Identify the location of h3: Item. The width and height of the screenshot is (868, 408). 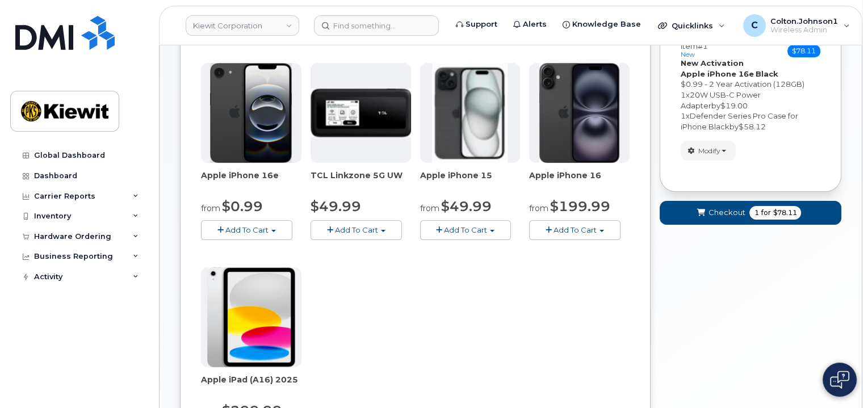
(694, 50).